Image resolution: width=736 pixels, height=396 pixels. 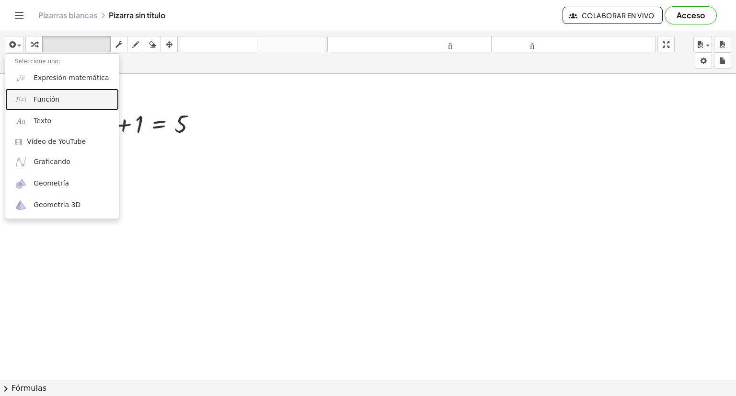 I want to click on a: Geometría 3D, so click(x=62, y=205).